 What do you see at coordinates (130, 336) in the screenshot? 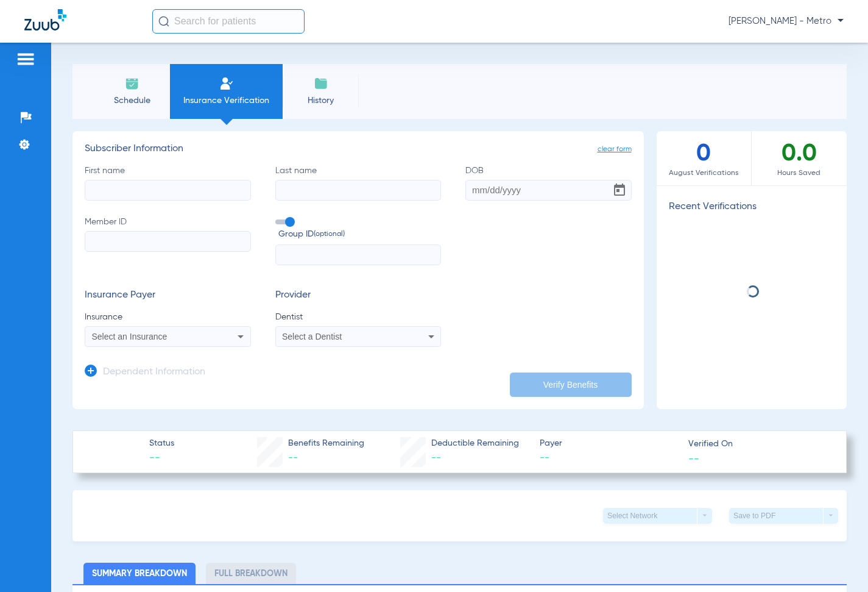
I see `span: Select an Insurance` at bounding box center [130, 336].